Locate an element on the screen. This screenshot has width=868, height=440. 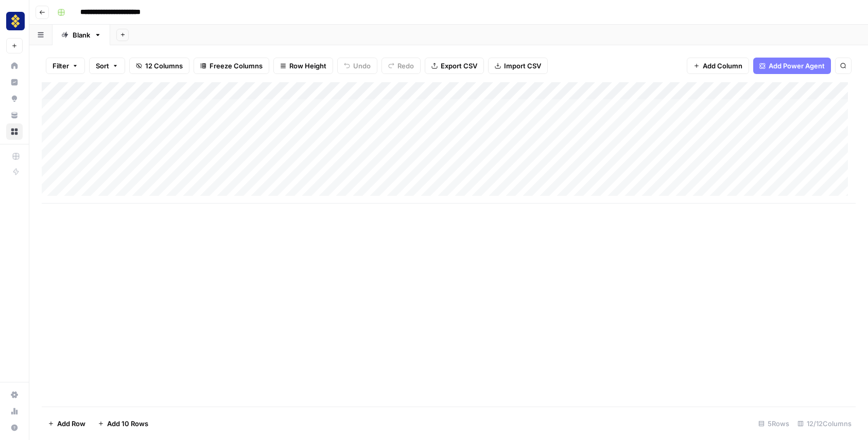
span: Filter is located at coordinates (61, 66).